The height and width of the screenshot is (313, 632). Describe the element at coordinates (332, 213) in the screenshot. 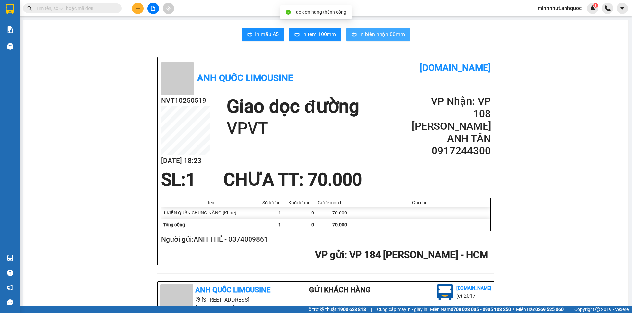

I see `div: 70.000` at that location.